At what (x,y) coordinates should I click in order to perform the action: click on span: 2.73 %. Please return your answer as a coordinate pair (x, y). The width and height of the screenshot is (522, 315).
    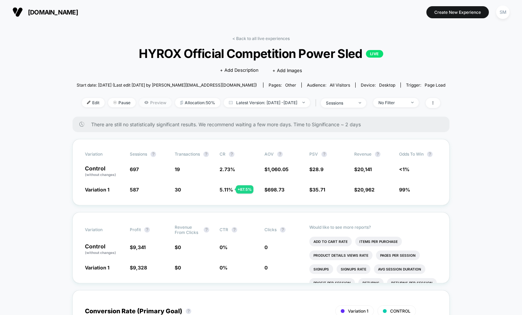
    Looking at the image, I should click on (227, 169).